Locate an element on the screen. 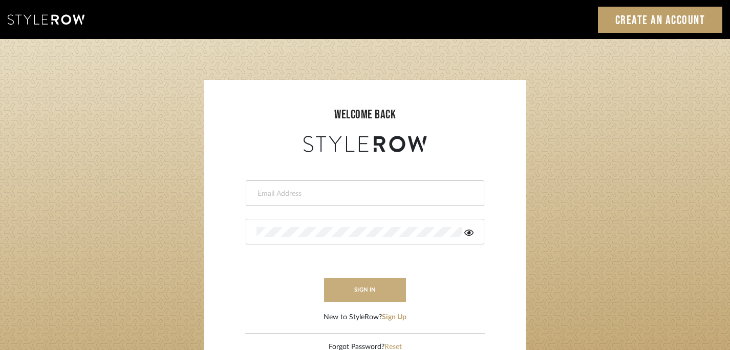 This screenshot has height=350, width=730. div: welcome back is located at coordinates (365, 115).